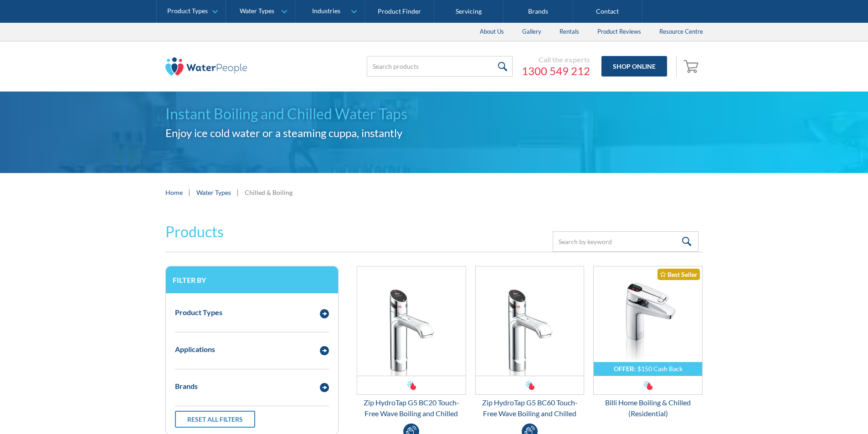 The height and width of the screenshot is (434, 868). Describe the element at coordinates (530, 321) in the screenshot. I see `img: Zip HydroTap G5 BC60 Touch-Free Wave Boiling and Chilled` at that location.